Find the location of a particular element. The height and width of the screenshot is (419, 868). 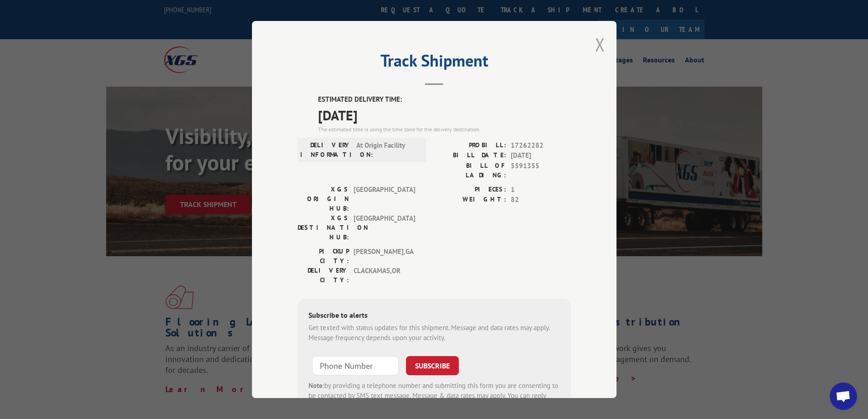

strong: Note: is located at coordinates (316, 385).